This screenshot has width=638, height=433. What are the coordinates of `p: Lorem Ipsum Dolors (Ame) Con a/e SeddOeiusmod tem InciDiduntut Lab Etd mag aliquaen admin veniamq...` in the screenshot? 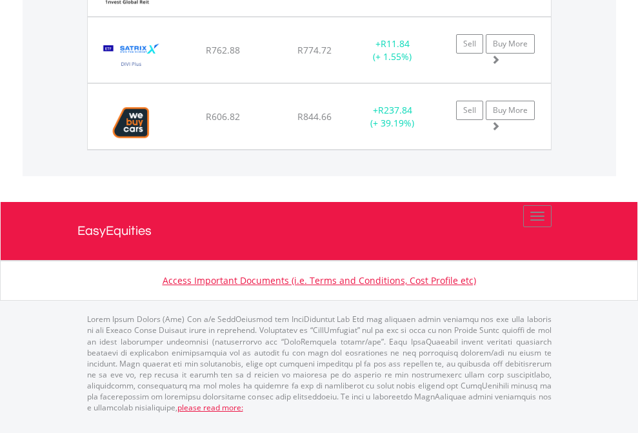 It's located at (319, 363).